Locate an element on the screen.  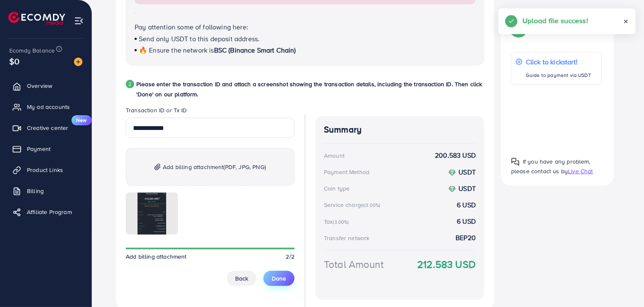
img: img uploaded is located at coordinates (152, 214).